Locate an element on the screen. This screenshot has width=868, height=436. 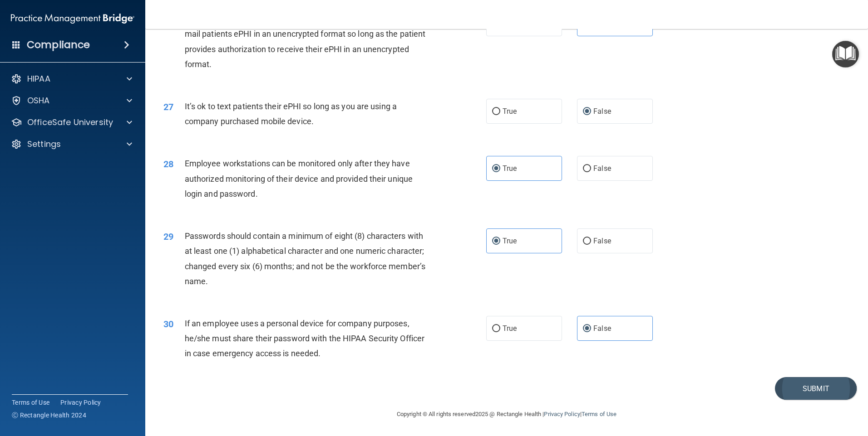
a: Settings is located at coordinates (71, 144).